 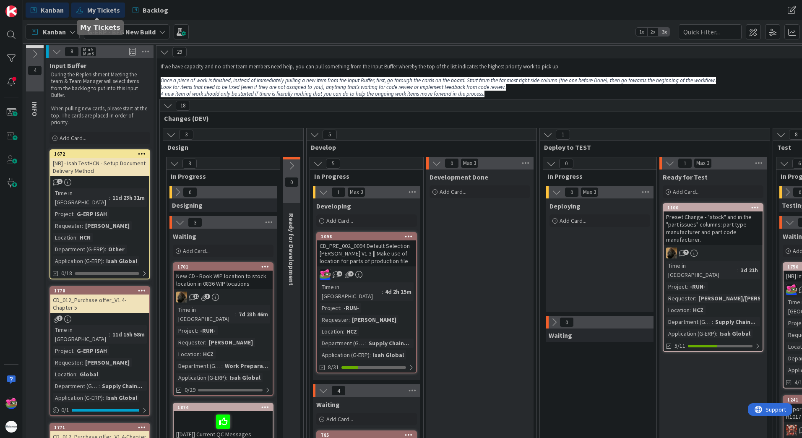 What do you see at coordinates (101, 427) in the screenshot?
I see `div: 1771` at bounding box center [101, 427].